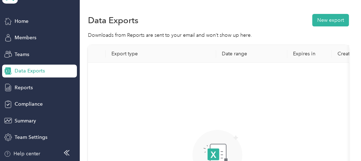 The image size is (361, 161). Describe the element at coordinates (161, 54) in the screenshot. I see `th: Export type` at that location.